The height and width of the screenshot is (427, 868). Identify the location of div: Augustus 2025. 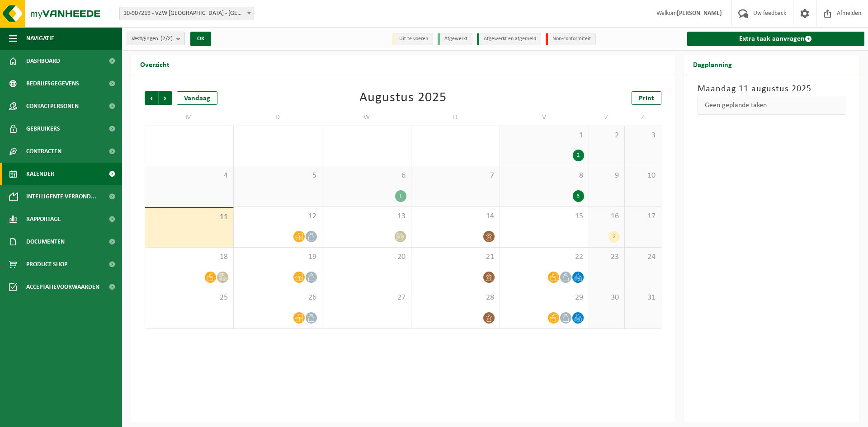
(403, 98).